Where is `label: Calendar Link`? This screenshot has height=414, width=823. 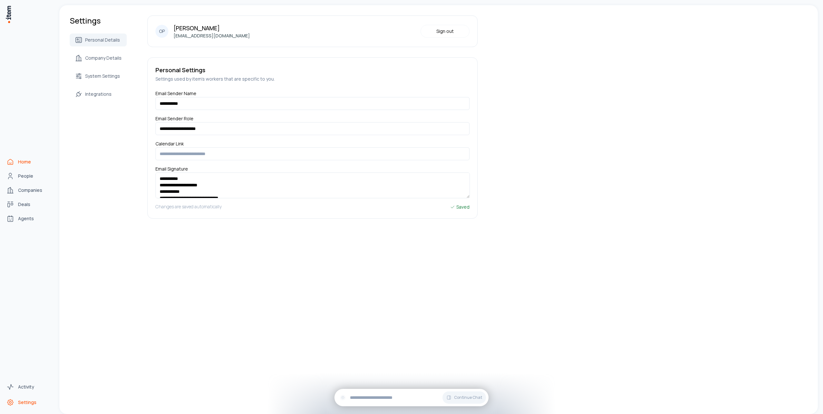
label: Calendar Link is located at coordinates (170, 145).